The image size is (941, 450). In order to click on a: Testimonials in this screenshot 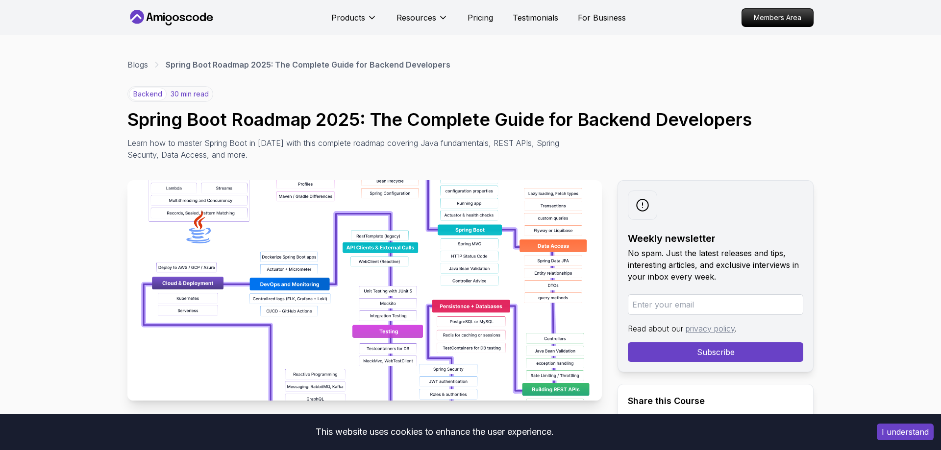, I will do `click(535, 18)`.